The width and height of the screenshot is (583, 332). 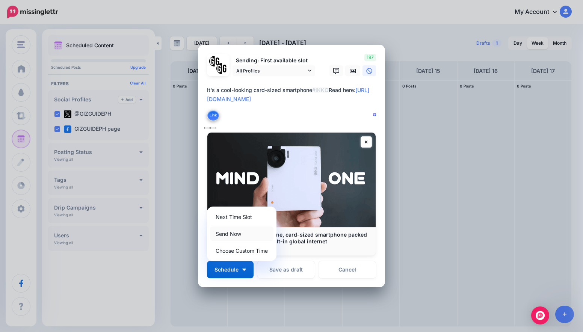 I want to click on textarea: To enrich screen reader interactions, please activate Accessibility in Grammarly extension settings, so click(x=293, y=104).